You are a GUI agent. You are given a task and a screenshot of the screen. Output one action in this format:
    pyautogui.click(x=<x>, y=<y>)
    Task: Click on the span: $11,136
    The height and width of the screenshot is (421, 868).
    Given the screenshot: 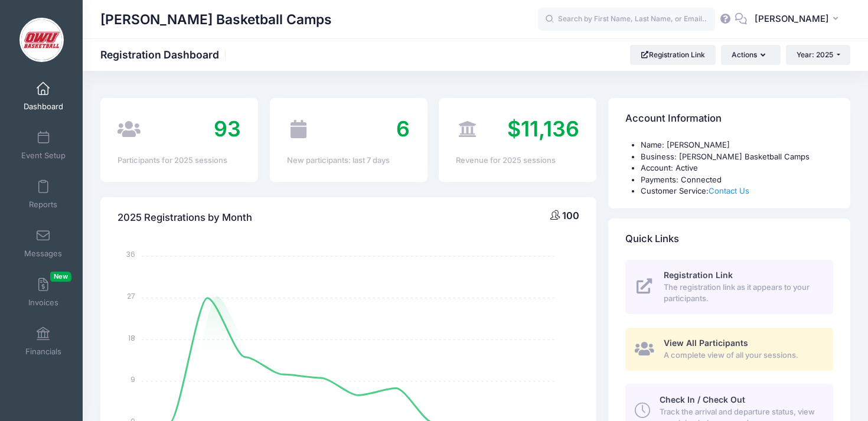 What is the action you would take?
    pyautogui.click(x=543, y=129)
    